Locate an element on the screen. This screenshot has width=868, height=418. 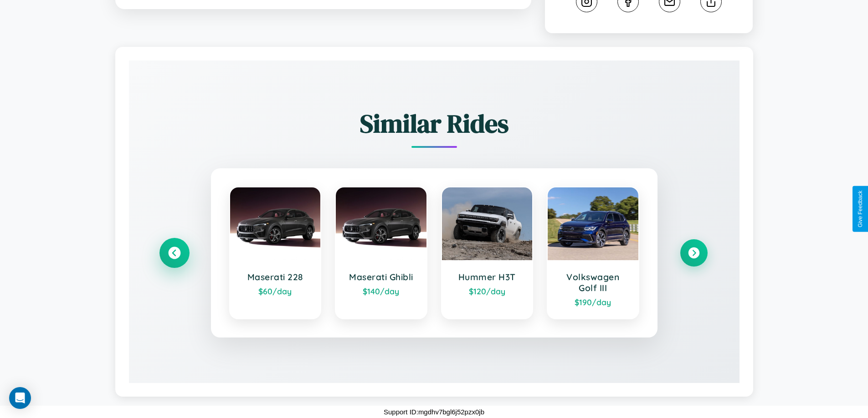
div: Give Feedback is located at coordinates (860, 209).